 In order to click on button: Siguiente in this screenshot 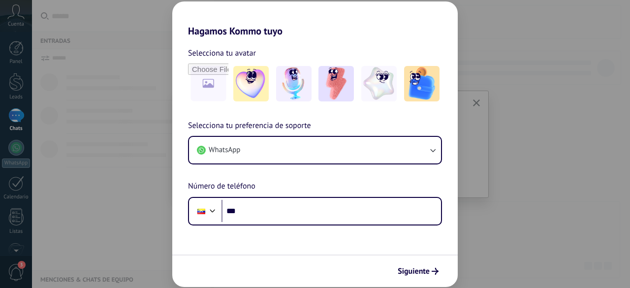, I will do `click(418, 271)`.